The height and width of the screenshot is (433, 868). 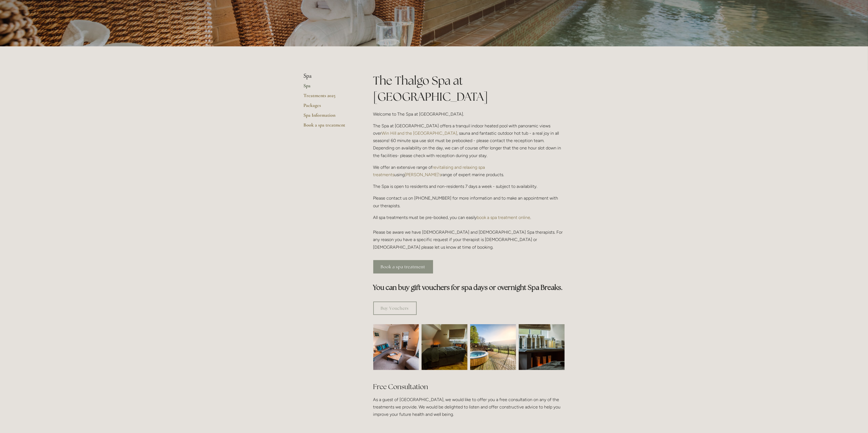 What do you see at coordinates (330, 88) in the screenshot?
I see `a: Spa` at bounding box center [330, 88].